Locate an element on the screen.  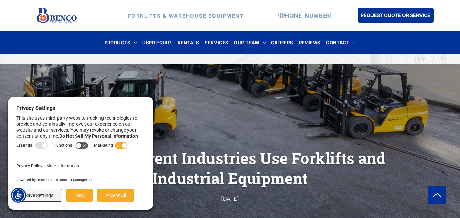
a: RENTALS is located at coordinates (189, 43).